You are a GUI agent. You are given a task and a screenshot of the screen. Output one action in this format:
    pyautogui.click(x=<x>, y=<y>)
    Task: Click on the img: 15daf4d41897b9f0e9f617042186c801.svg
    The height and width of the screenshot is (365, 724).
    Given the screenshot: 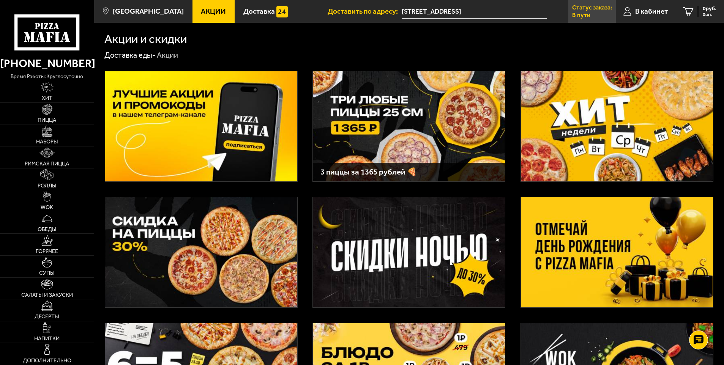 What is the action you would take?
    pyautogui.click(x=282, y=12)
    